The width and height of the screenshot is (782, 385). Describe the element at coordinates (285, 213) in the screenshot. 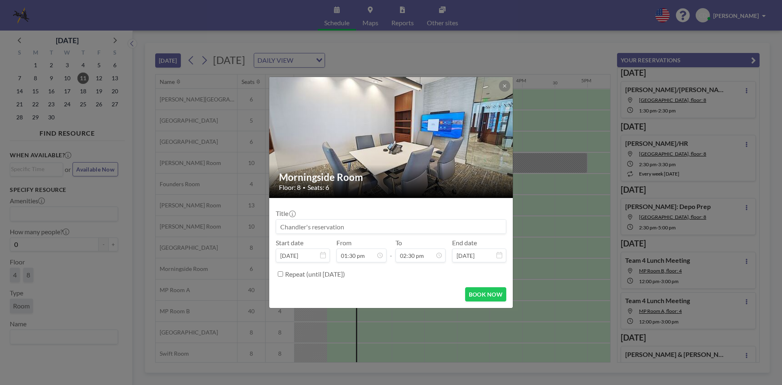

I see `label: Title` at that location.